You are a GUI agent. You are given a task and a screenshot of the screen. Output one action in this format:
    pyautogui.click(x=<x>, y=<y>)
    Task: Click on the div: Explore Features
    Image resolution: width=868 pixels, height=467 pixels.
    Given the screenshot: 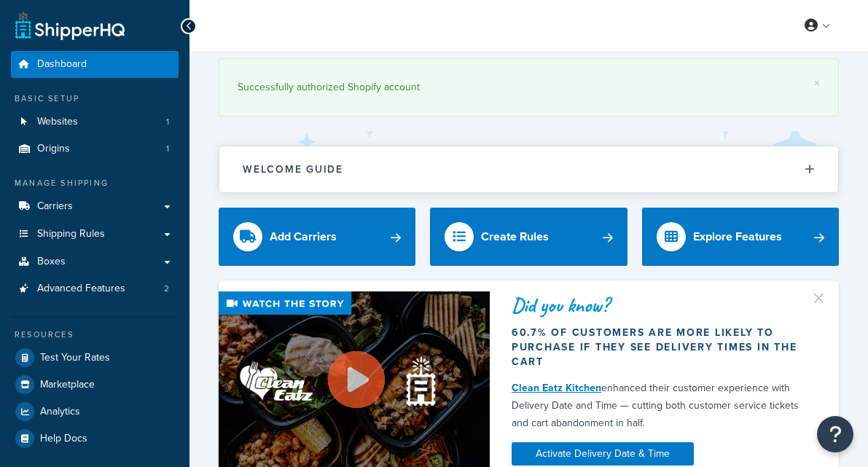 What is the action you would take?
    pyautogui.click(x=738, y=237)
    